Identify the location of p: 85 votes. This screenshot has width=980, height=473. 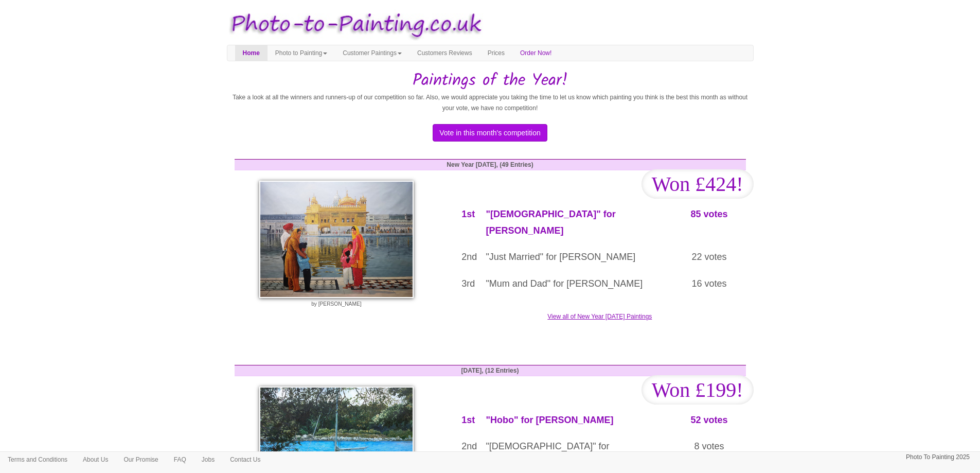
(709, 214).